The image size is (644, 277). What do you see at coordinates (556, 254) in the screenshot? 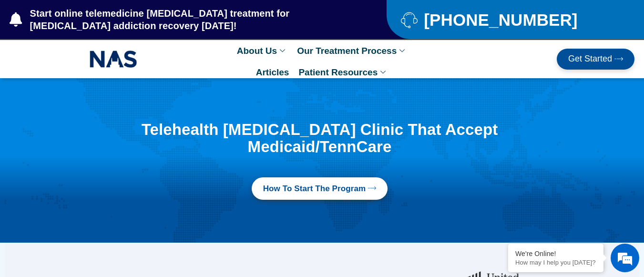
I see `div: We're Online!` at bounding box center [556, 254].